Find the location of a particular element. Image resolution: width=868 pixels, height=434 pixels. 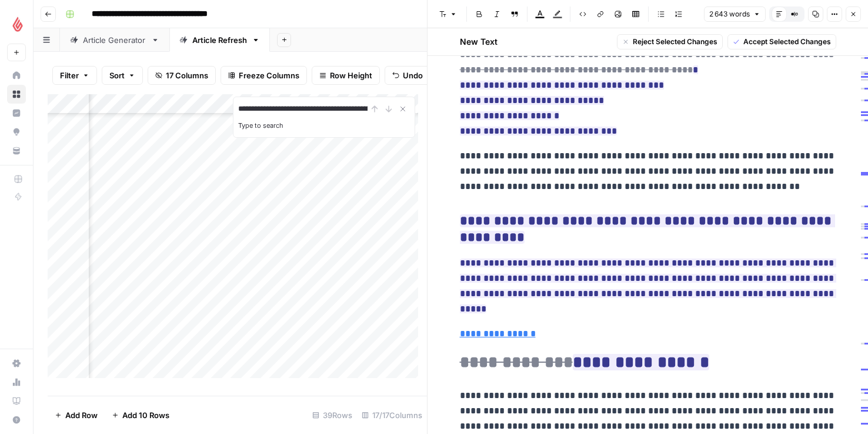

span: Add 10 Rows is located at coordinates (146, 415).